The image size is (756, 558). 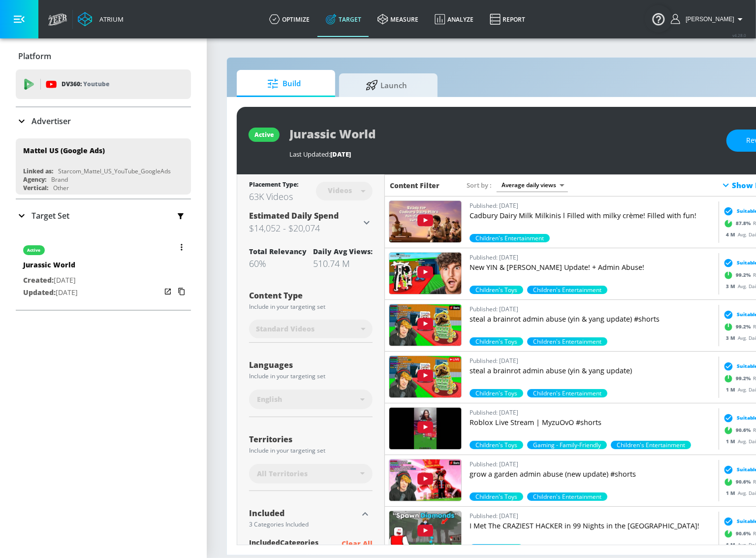 What do you see at coordinates (455, 19) in the screenshot?
I see `a: Analyze` at bounding box center [455, 19].